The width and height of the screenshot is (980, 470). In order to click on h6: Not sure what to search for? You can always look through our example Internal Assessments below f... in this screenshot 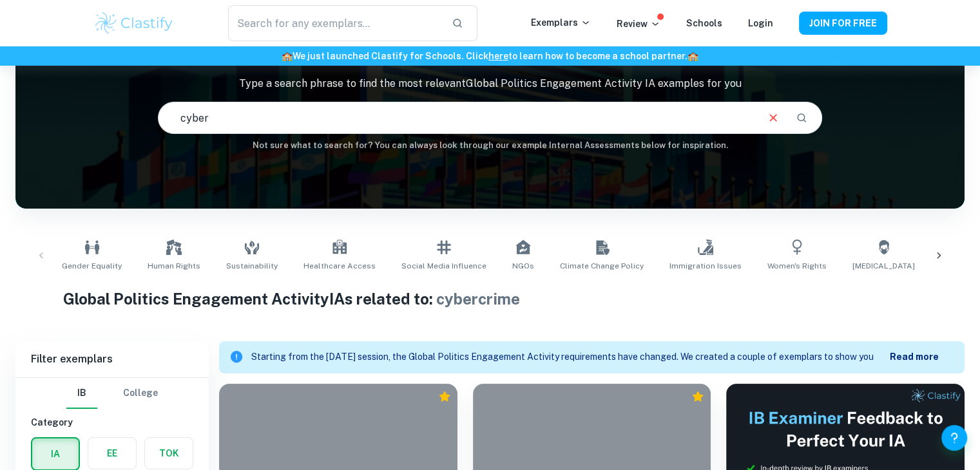, I will do `click(489, 146)`.